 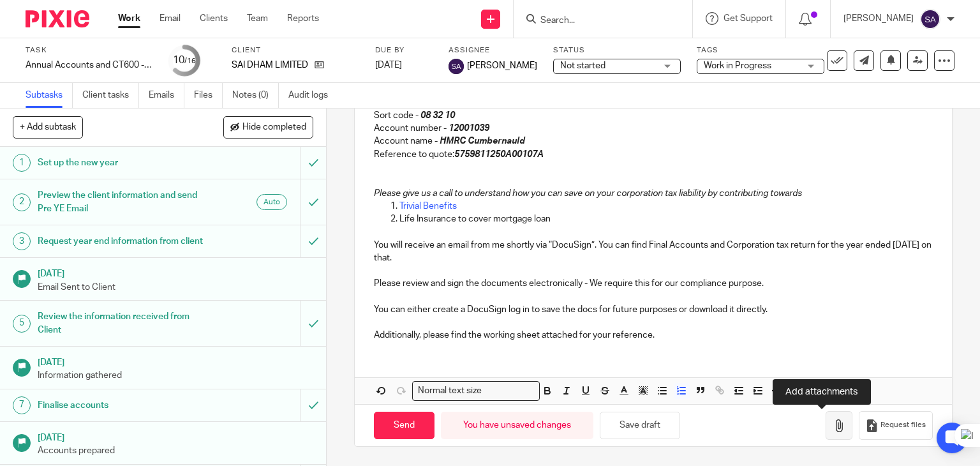 What do you see at coordinates (185, 60) in the screenshot?
I see `div: 10` at bounding box center [185, 60].